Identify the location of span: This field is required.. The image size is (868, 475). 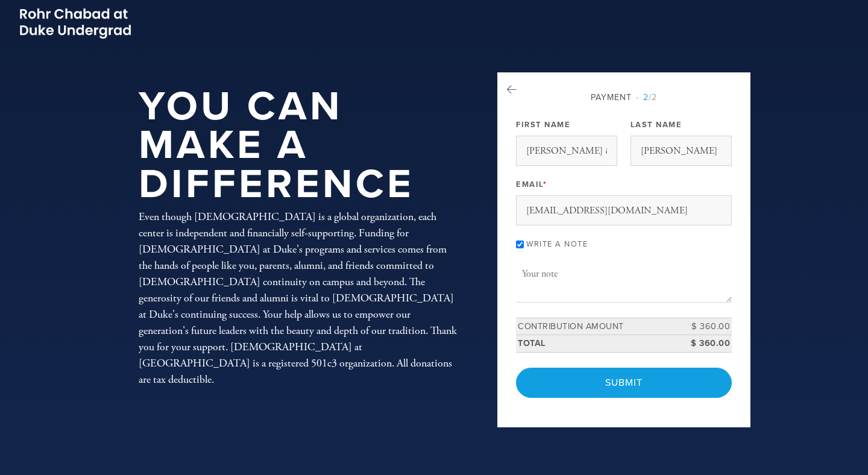
(545, 184).